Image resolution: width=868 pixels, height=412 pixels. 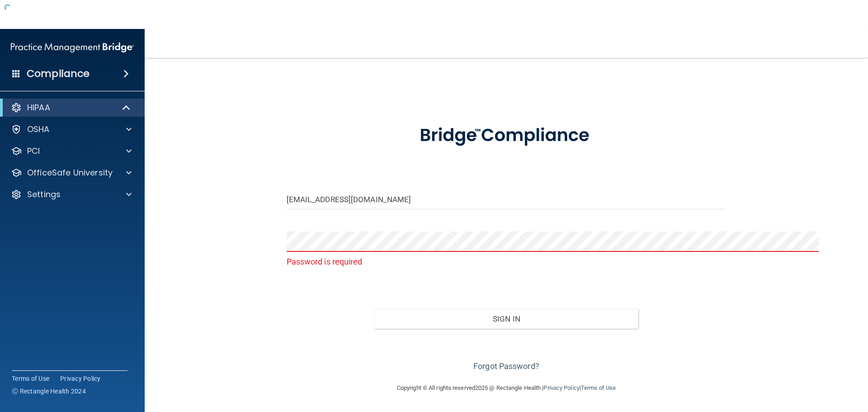 What do you see at coordinates (506, 319) in the screenshot?
I see `button: Sign In` at bounding box center [506, 319].